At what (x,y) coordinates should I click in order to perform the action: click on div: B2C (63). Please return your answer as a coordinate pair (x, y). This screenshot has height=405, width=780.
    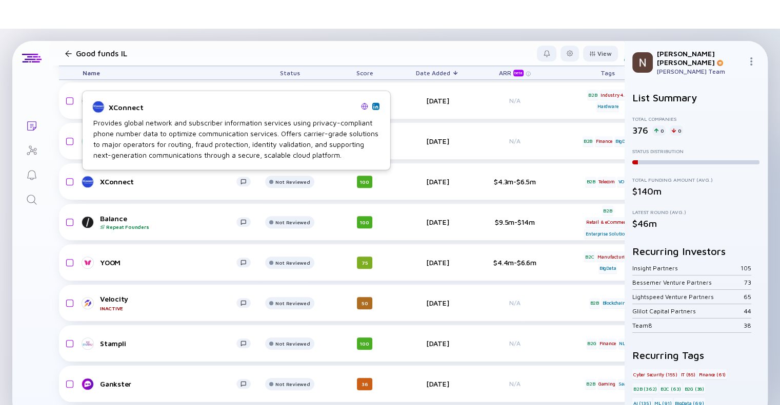
    Looking at the image, I should click on (670, 389).